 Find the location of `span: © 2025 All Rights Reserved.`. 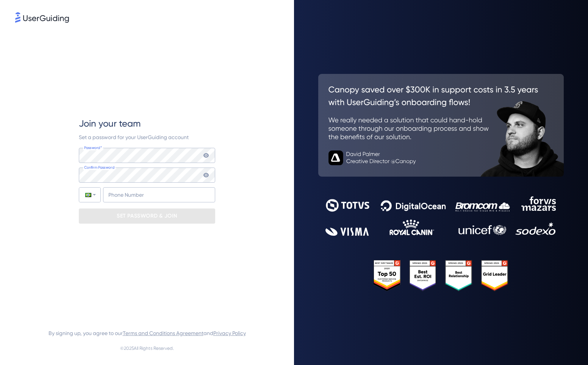

span: © 2025 All Rights Reserved. is located at coordinates (147, 348).